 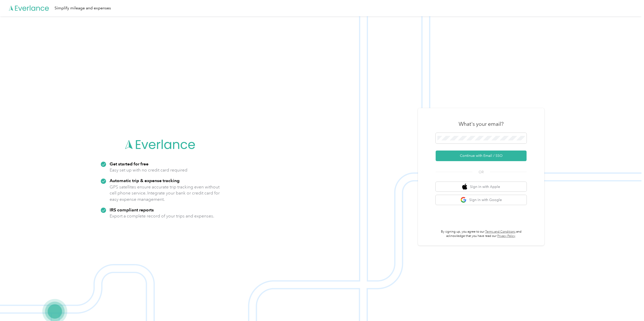 I want to click on a: Terms and Conditions, so click(x=500, y=231).